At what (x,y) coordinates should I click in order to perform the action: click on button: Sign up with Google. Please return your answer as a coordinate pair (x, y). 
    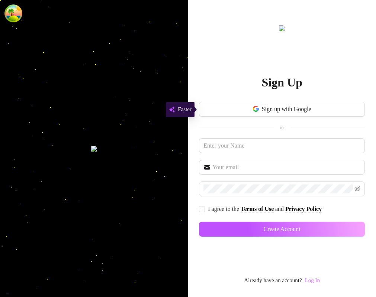
    Looking at the image, I should click on (282, 109).